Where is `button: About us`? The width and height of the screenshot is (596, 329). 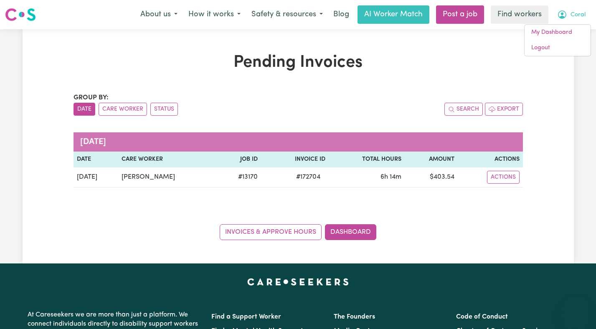
button: About us is located at coordinates (159, 15).